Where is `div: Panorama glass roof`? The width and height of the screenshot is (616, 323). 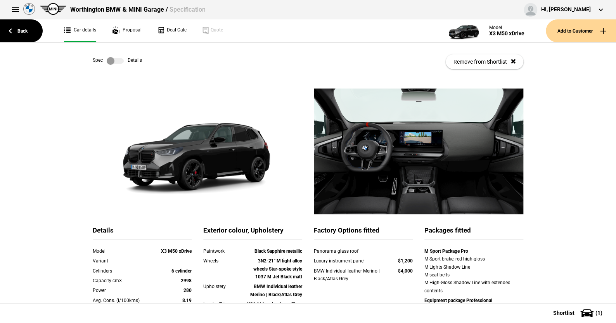
div: Panorama glass roof is located at coordinates (348, 251).